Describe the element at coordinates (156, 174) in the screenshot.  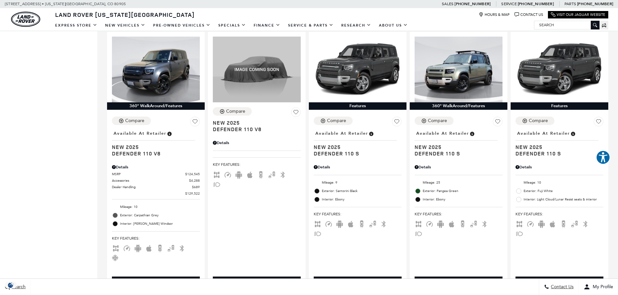
I see `a: MSRP $124,545` at that location.